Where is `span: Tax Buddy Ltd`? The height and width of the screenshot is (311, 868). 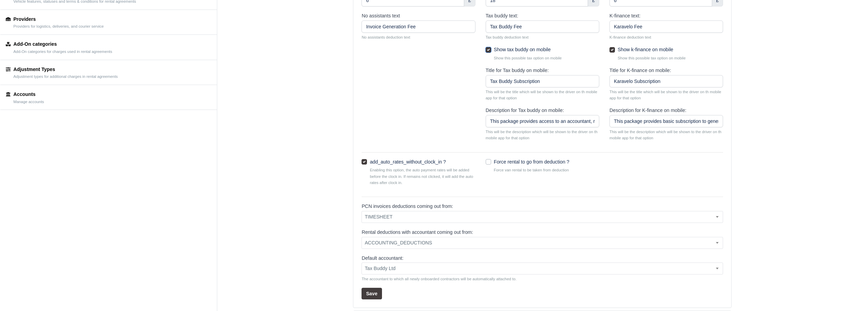 span: Tax Buddy Ltd is located at coordinates (542, 268).